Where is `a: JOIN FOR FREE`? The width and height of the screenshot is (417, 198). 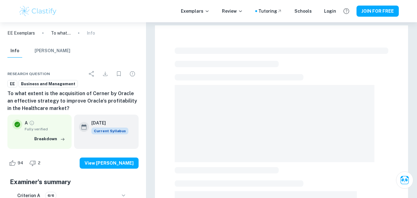
a: JOIN FOR FREE is located at coordinates (378, 11).